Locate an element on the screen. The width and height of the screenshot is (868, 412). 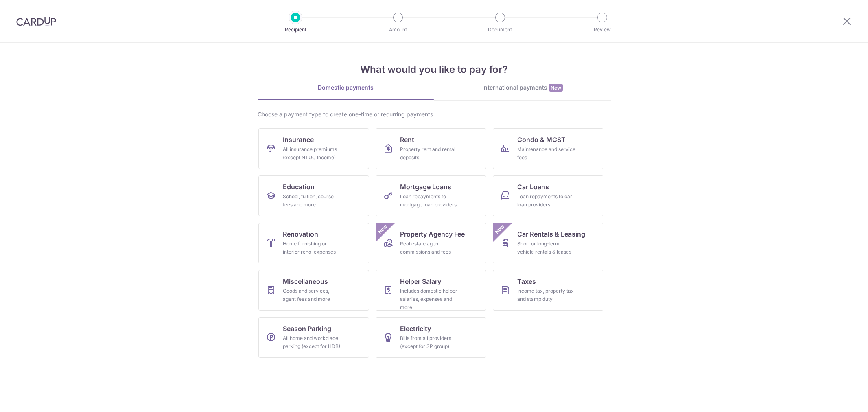
p: Document is located at coordinates (500, 30).